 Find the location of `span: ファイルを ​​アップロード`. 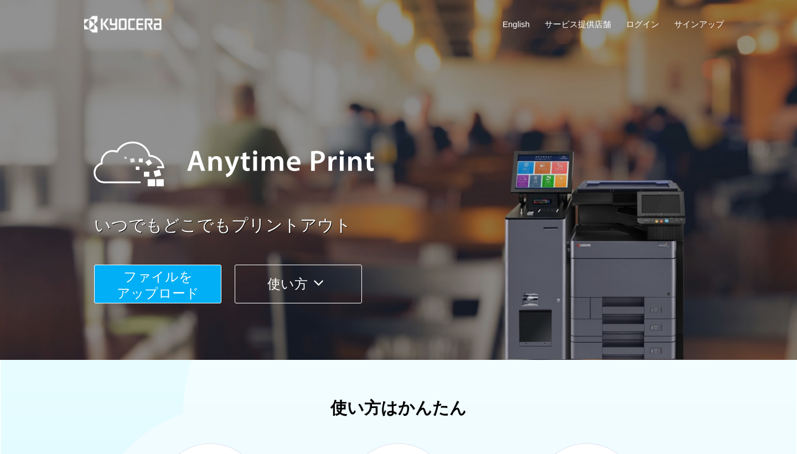

span: ファイルを ​​アップロード is located at coordinates (158, 285).